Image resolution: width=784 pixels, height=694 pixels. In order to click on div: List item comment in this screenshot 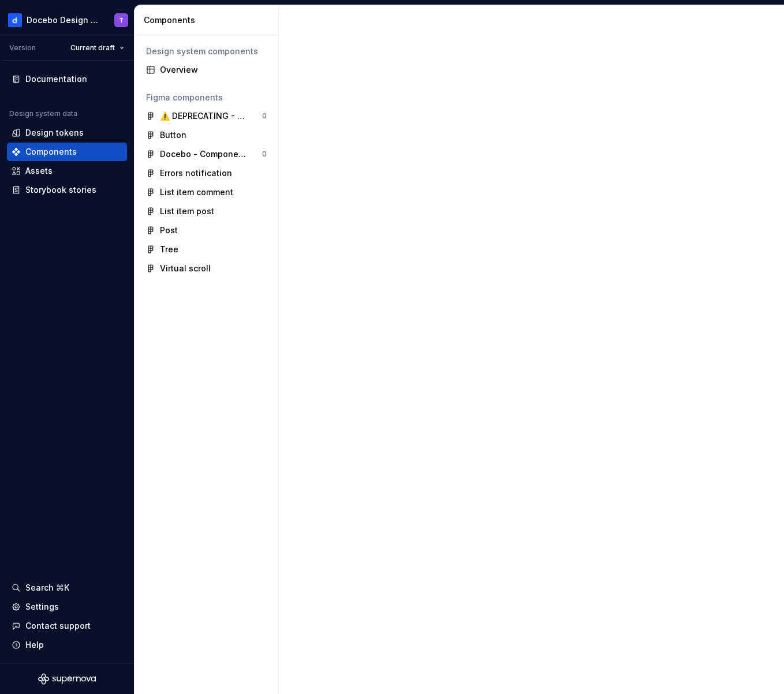, I will do `click(196, 192)`.